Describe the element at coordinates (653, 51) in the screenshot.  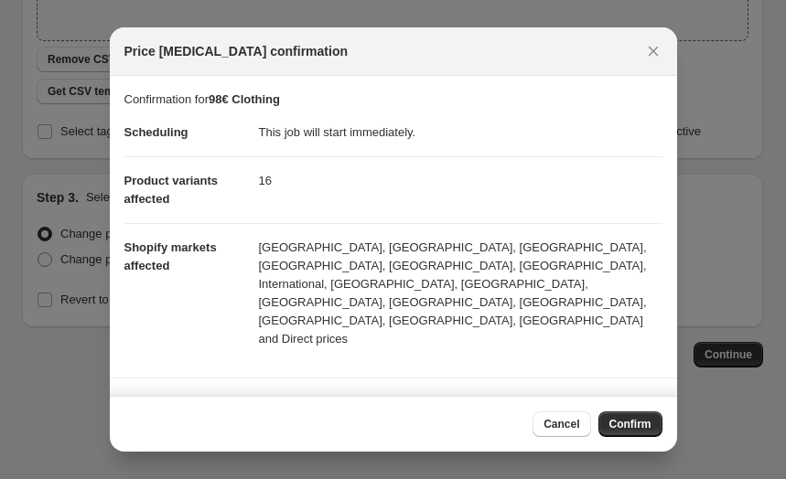
I see `button: Close` at that location.